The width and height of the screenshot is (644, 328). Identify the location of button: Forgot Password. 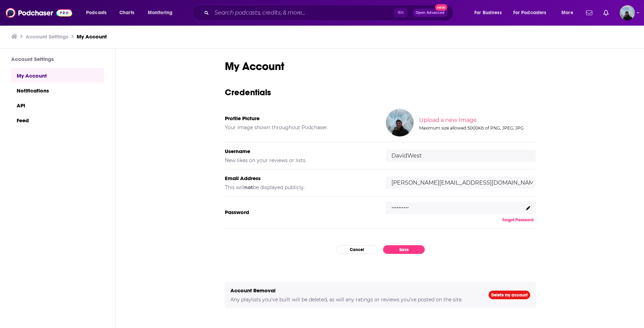
(518, 220).